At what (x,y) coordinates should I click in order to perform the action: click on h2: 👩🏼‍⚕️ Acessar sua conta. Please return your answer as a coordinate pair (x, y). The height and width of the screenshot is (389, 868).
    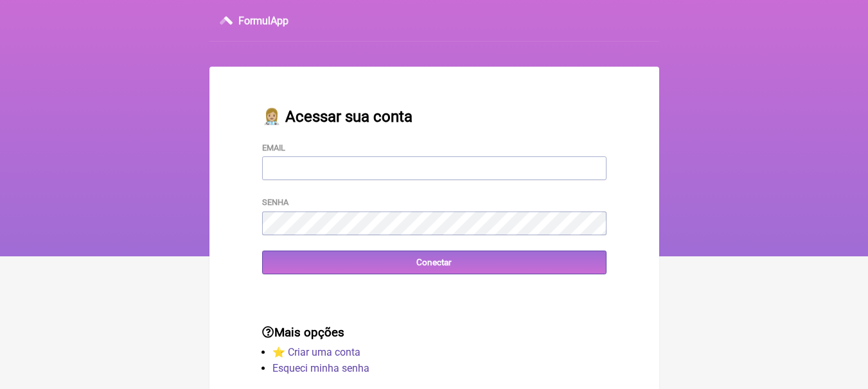
    Looking at the image, I should click on (434, 117).